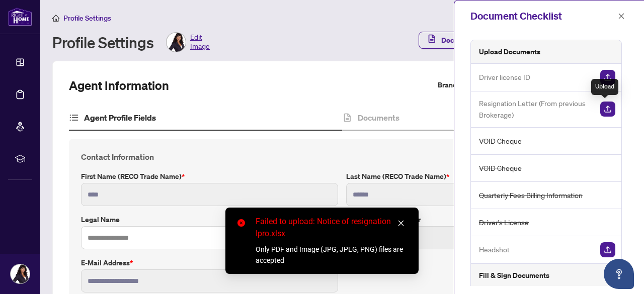 The width and height of the screenshot is (644, 294). What do you see at coordinates (401, 223) in the screenshot?
I see `a: Close` at bounding box center [401, 223].